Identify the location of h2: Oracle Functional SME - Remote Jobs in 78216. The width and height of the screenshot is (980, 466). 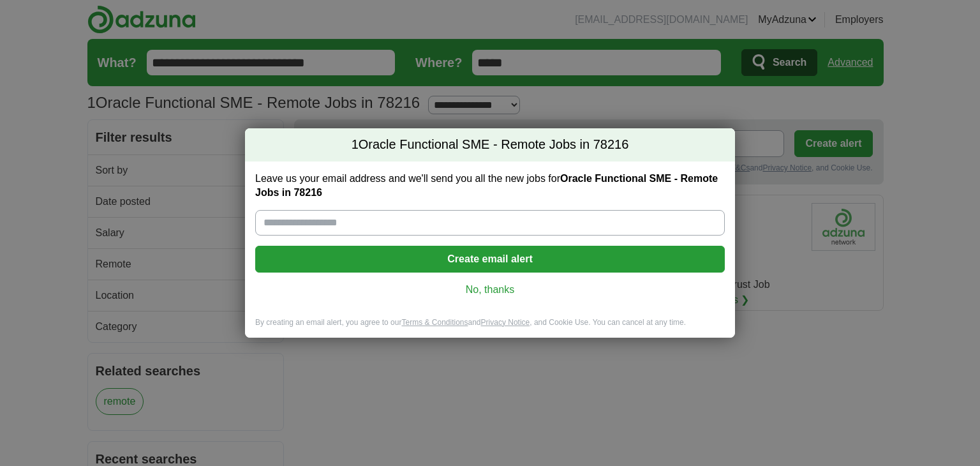
(490, 145).